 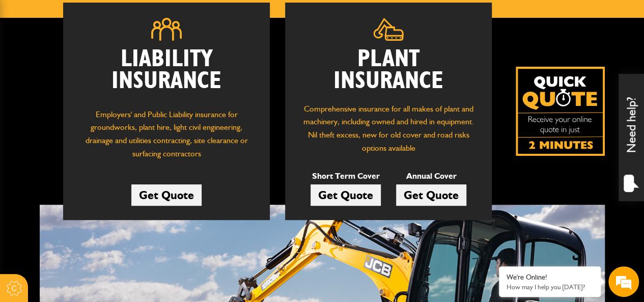 What do you see at coordinates (560, 111) in the screenshot?
I see `img: Quick Quote` at bounding box center [560, 111].